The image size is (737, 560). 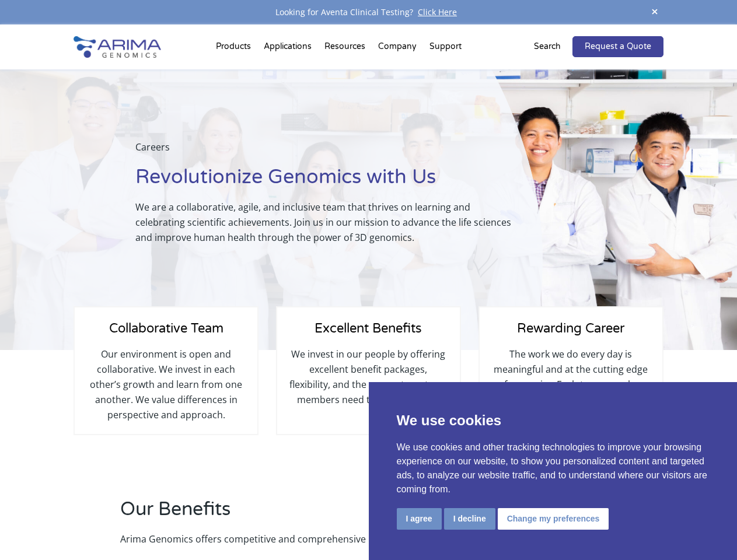 I want to click on p: The work we do every day is meaningful and at the cutting edge of genomics. Each team member has ..., so click(x=571, y=384).